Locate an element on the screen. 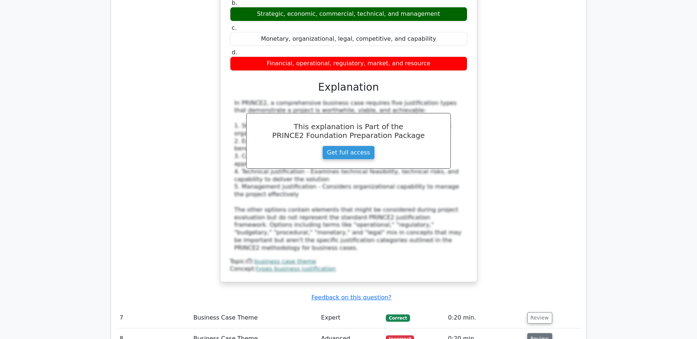 The image size is (697, 339). a: business case theme is located at coordinates (285, 262).